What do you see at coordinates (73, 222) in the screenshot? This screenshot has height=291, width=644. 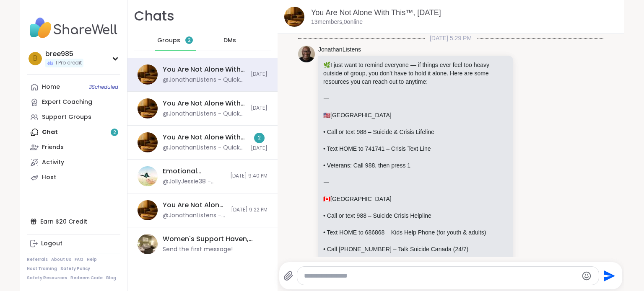 I see `div: Earn $20 Credit` at bounding box center [73, 222].